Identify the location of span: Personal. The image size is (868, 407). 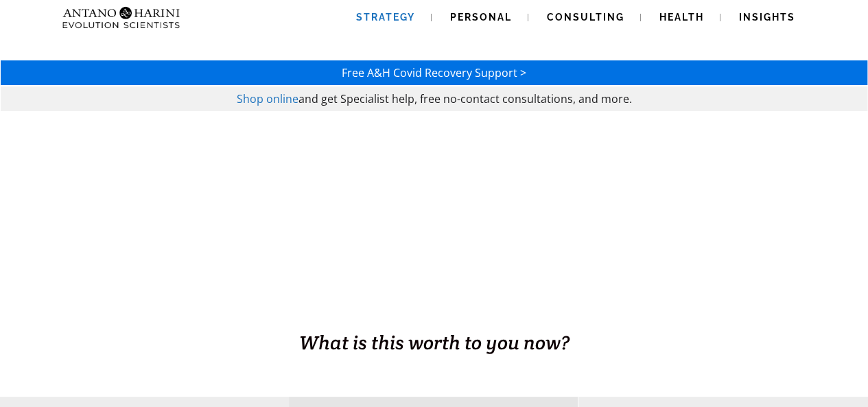
(481, 17).